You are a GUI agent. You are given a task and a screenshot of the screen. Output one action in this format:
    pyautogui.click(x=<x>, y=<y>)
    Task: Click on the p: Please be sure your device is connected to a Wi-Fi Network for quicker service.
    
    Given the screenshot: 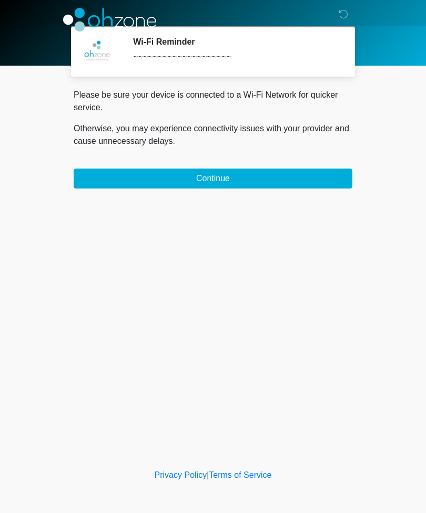 What is the action you would take?
    pyautogui.click(x=213, y=101)
    